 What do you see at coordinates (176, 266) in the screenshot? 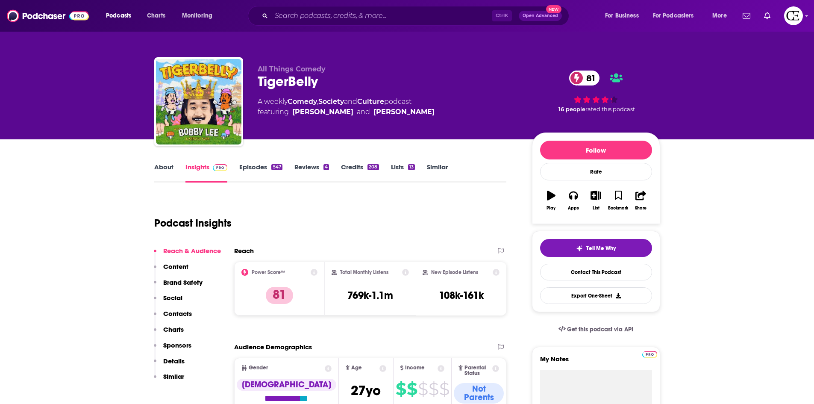
I see `p: Content` at bounding box center [176, 266].